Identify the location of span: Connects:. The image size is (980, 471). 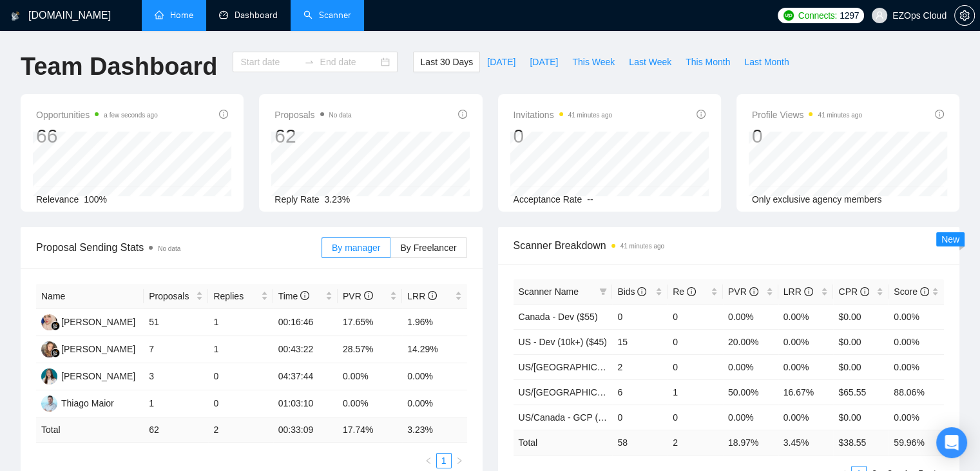
(818, 15).